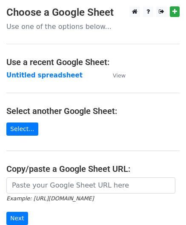 This screenshot has width=186, height=225. What do you see at coordinates (22, 129) in the screenshot?
I see `a: Select...` at bounding box center [22, 129].